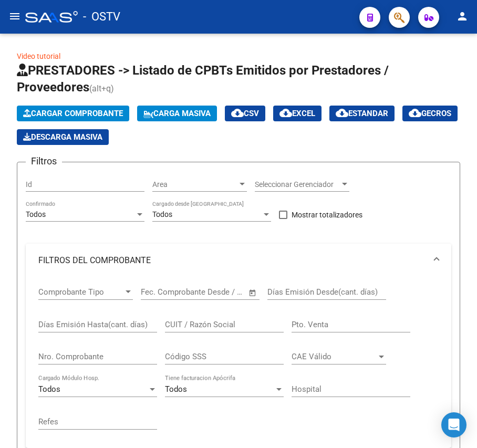 Image resolution: width=477 pixels, height=448 pixels. Describe the element at coordinates (453, 424) in the screenshot. I see `div: Open Intercom Messenger` at that location.